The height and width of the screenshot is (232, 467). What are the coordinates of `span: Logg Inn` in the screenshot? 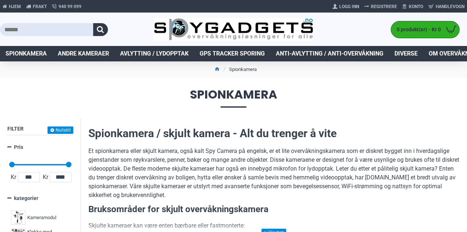 It's located at (349, 7).